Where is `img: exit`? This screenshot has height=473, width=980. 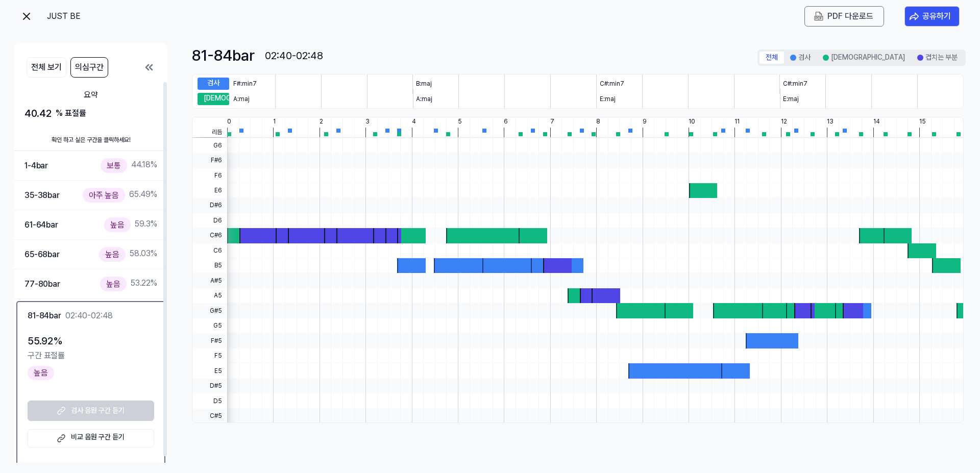
img: exit is located at coordinates (26, 16).